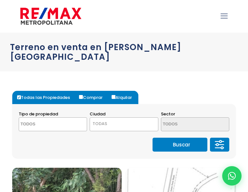 This screenshot has height=192, width=248. Describe the element at coordinates (19, 97) in the screenshot. I see `input: Todas las Propiedades` at that location.